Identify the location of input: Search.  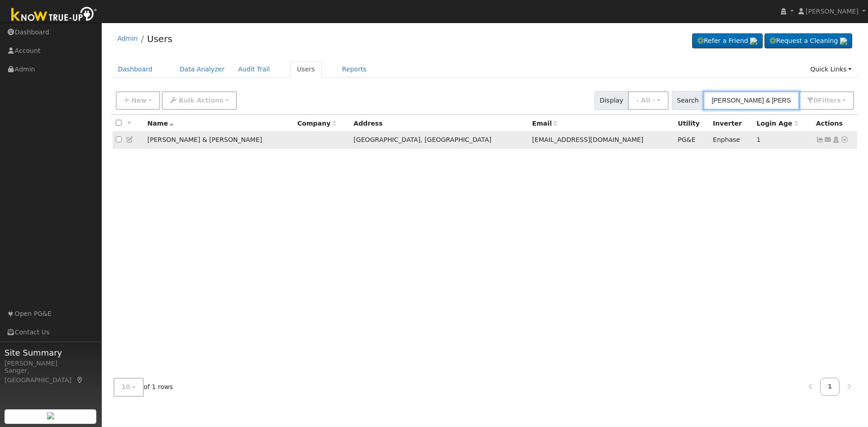
(751, 100).